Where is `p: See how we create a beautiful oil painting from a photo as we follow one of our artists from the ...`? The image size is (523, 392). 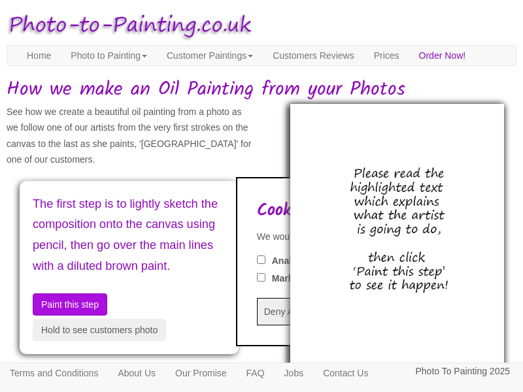
p: See how we create a beautiful oil painting from a photo as we follow one of our artists from the ... is located at coordinates (129, 136).